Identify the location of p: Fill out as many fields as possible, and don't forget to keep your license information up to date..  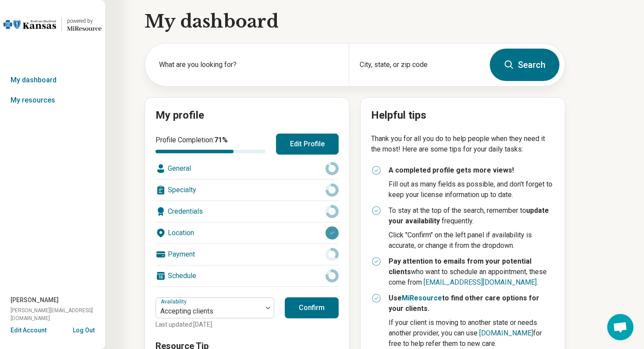
(472, 190).